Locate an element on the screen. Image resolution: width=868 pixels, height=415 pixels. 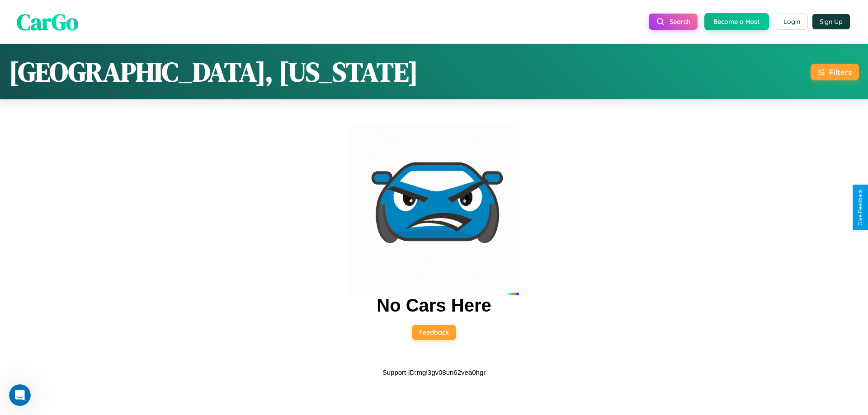
div: Give Feedback is located at coordinates (860, 208).